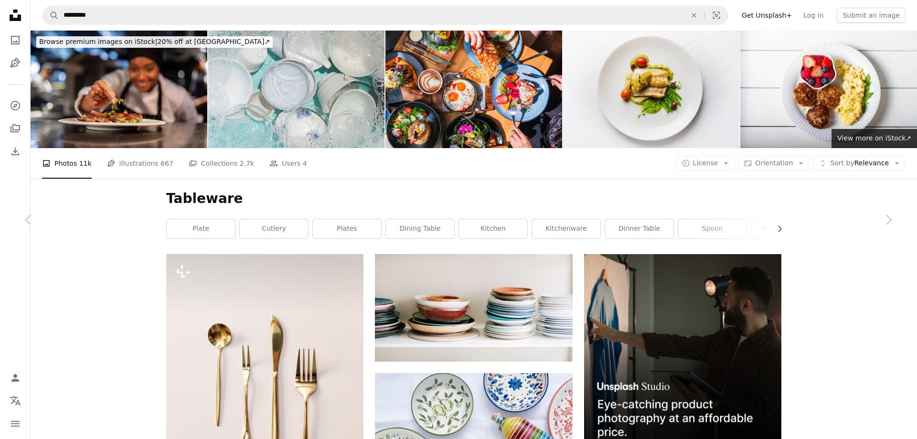 This screenshot has width=917, height=439. Describe the element at coordinates (15, 401) in the screenshot. I see `button: Language` at that location.